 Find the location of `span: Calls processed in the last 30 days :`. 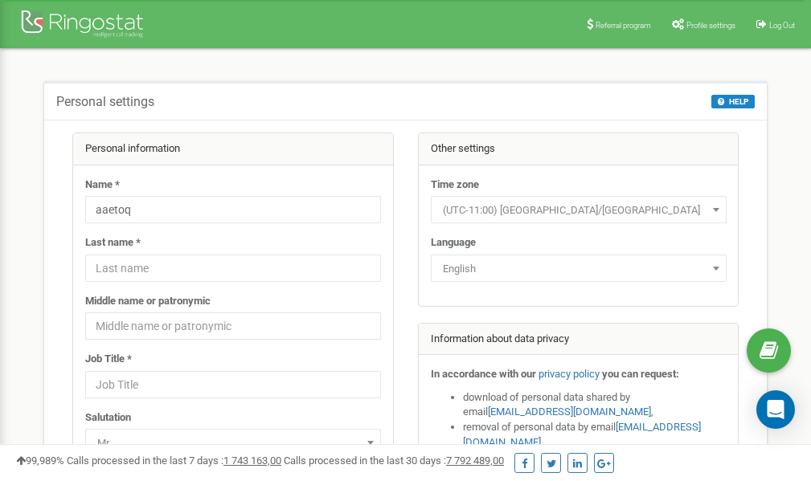

span: Calls processed in the last 30 days : is located at coordinates (394, 460).